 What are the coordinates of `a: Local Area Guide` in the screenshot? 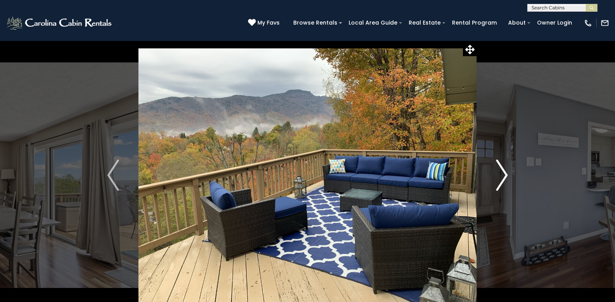 It's located at (373, 23).